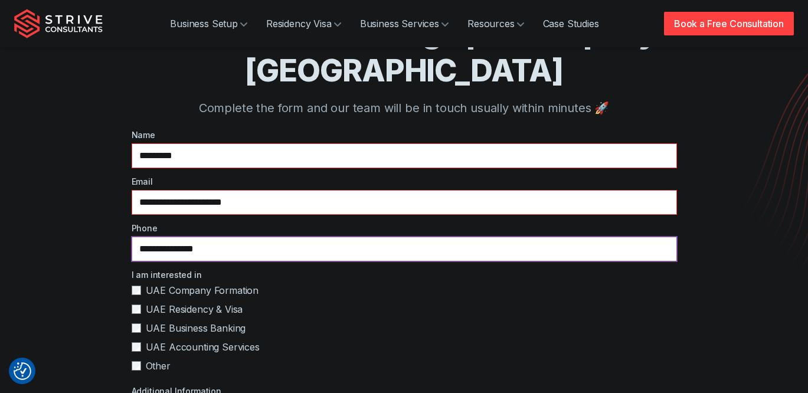 The height and width of the screenshot is (393, 808). What do you see at coordinates (208, 24) in the screenshot?
I see `a: Business Setup` at bounding box center [208, 24].